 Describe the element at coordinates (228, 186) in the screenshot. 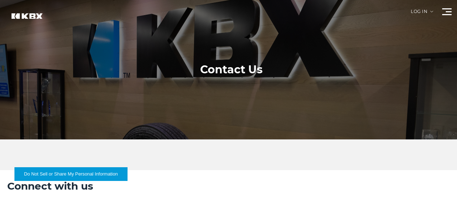

I see `h2: Connect with us` at that location.